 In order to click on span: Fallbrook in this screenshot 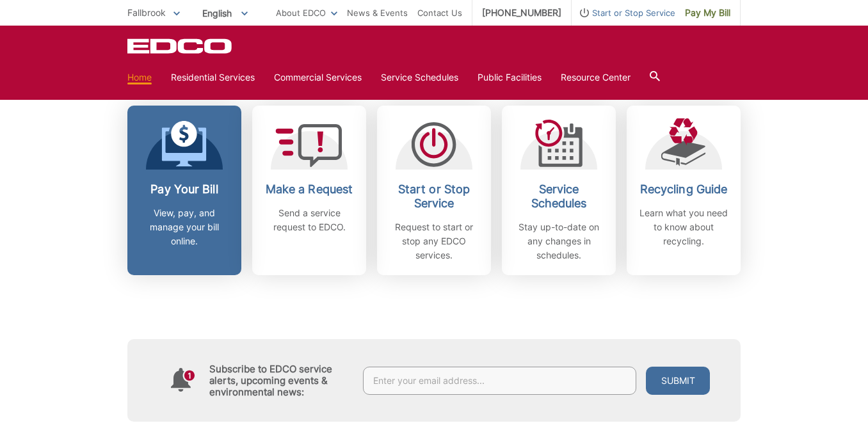, I will do `click(147, 12)`.